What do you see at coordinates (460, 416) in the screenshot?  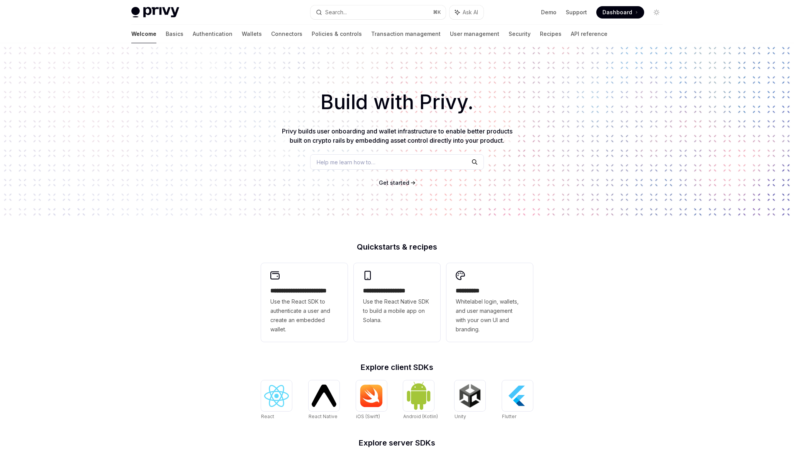 I see `span: Unity` at bounding box center [460, 416].